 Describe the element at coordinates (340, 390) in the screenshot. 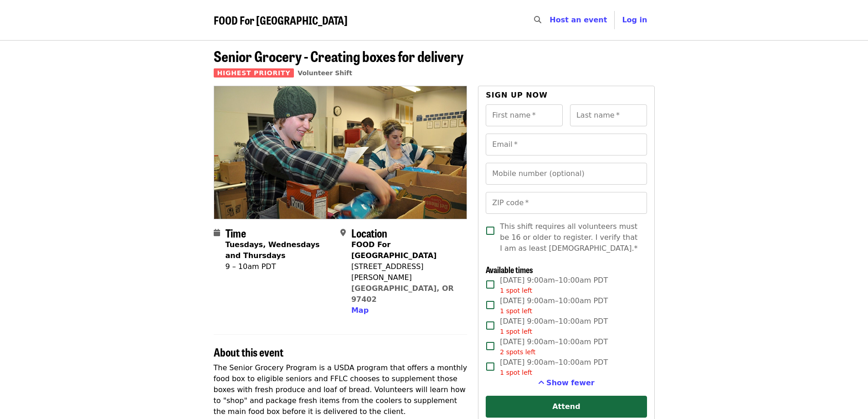

I see `p: The Senior Grocery Program is a USDA program that offers a monthly food box to eligible seniors a...` at that location.